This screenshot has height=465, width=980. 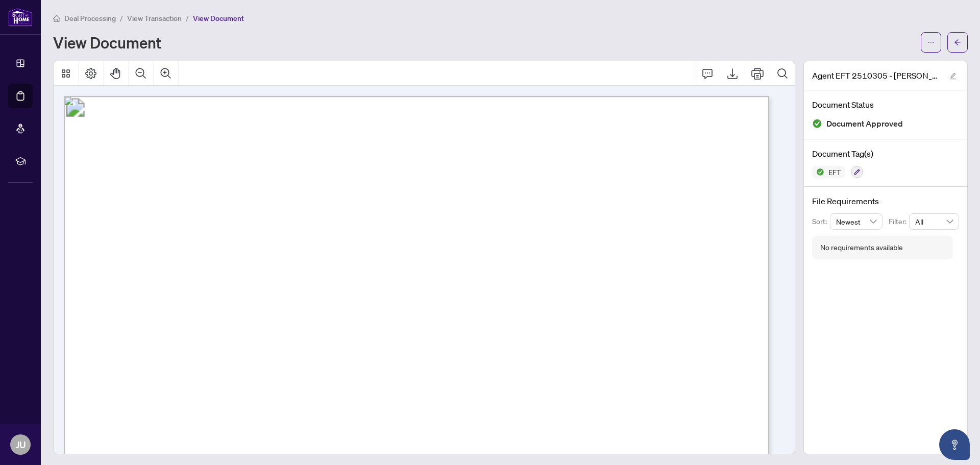 I want to click on span: home, so click(x=57, y=19).